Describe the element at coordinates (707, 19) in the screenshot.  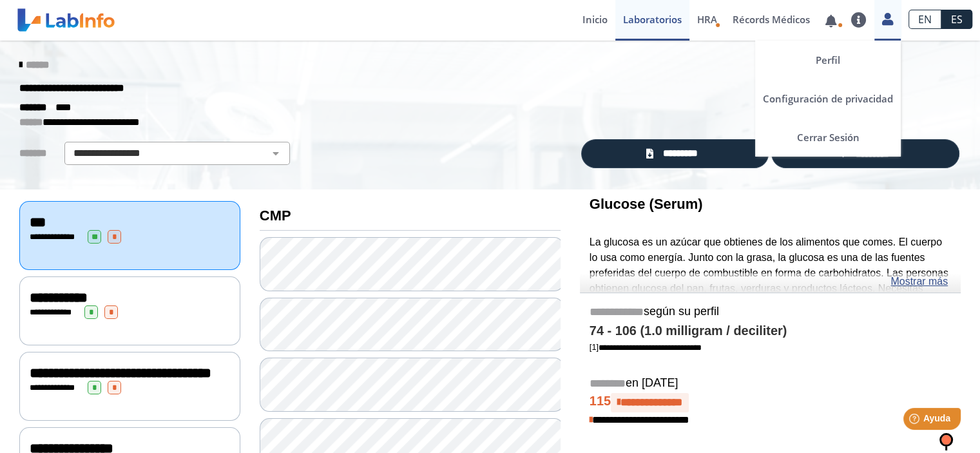
I see `span: HRA` at that location.